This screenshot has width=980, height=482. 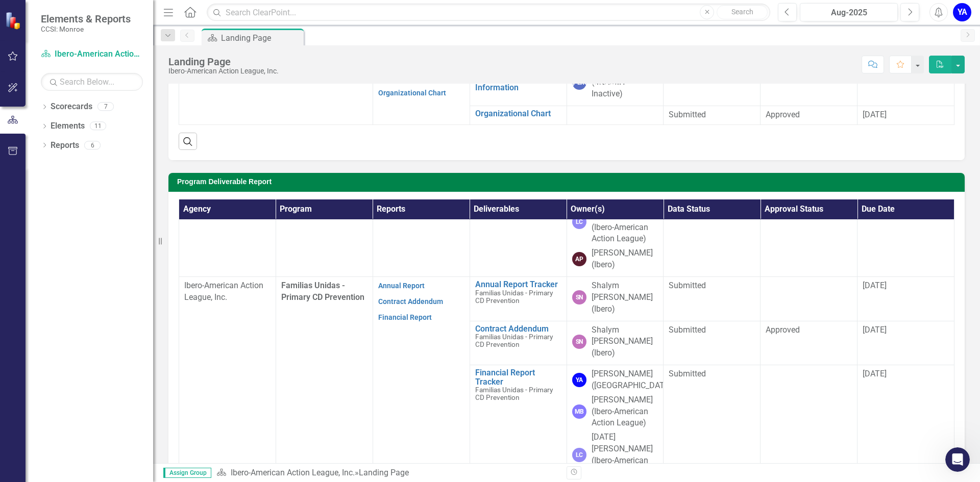 What do you see at coordinates (127, 347) in the screenshot?
I see `span: News` at bounding box center [127, 347].